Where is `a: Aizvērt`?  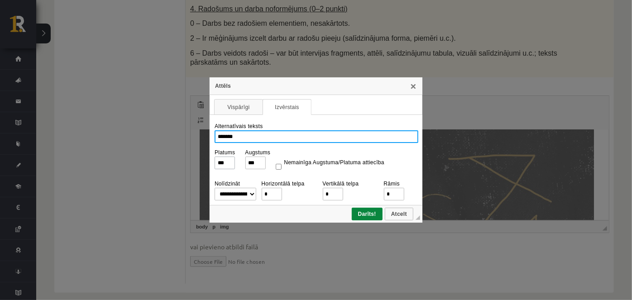 a: Aizvērt is located at coordinates (413, 86).